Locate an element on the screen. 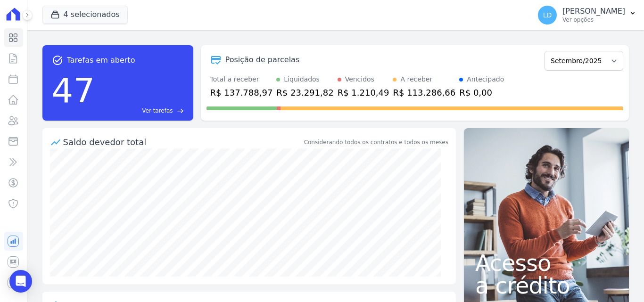  span: east is located at coordinates (180, 111).